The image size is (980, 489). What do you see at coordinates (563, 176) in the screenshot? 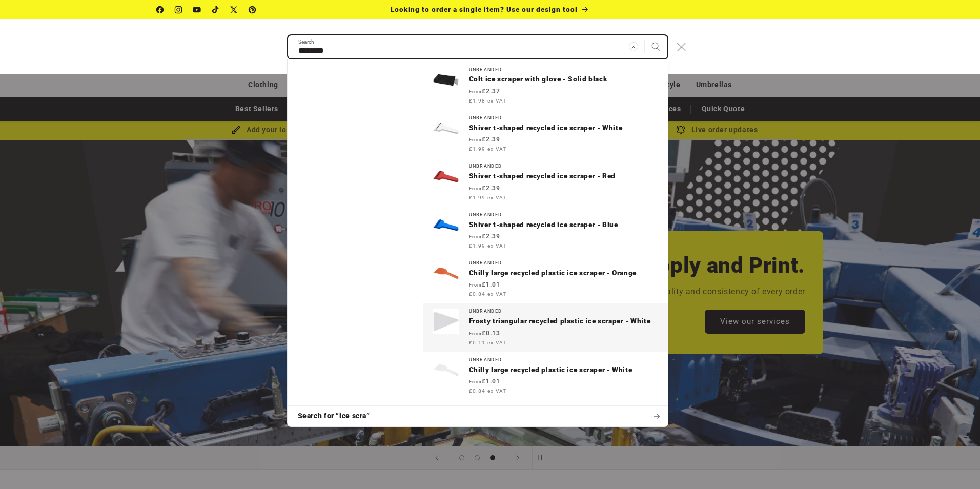
I see `p: Shiver t-shaped recycled ice scraper - Red` at bounding box center [563, 176].